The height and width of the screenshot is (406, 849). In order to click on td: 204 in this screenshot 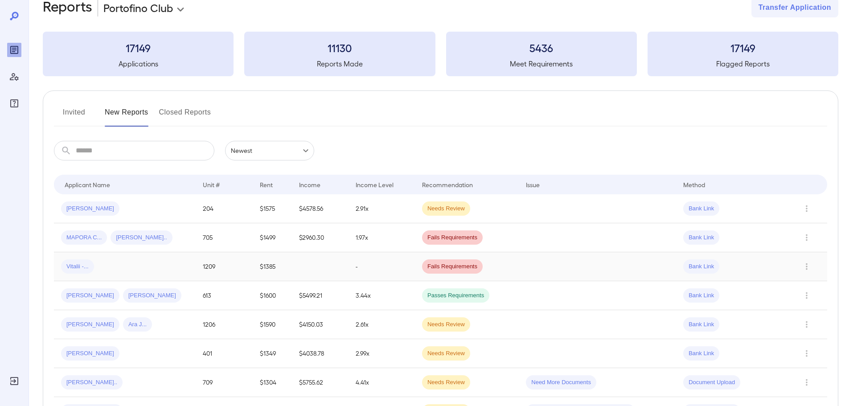, I will do `click(224, 209)`.